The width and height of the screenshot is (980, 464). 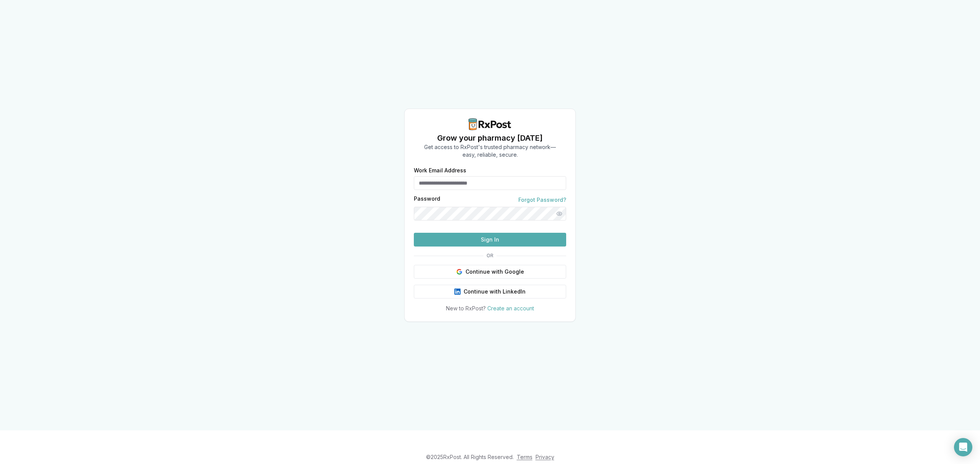 I want to click on label: Work Email Address, so click(x=490, y=171).